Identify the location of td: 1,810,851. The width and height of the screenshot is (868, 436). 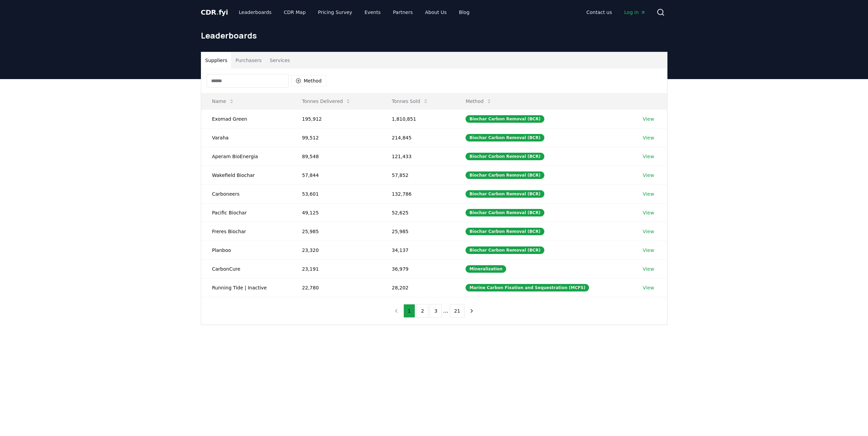
(418, 118).